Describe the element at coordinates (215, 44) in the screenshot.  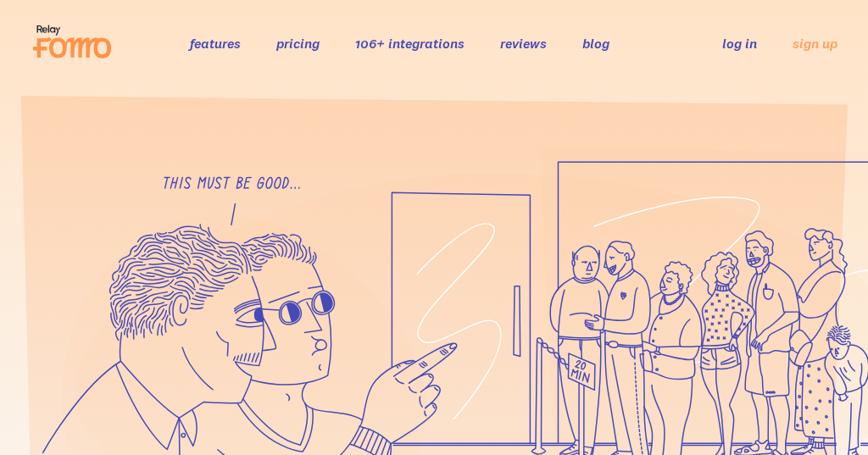
I see `a: features` at that location.